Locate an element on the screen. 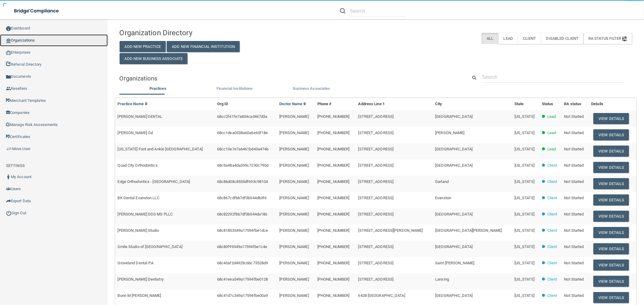 The height and width of the screenshot is (305, 644). input: Search is located at coordinates (553, 77).